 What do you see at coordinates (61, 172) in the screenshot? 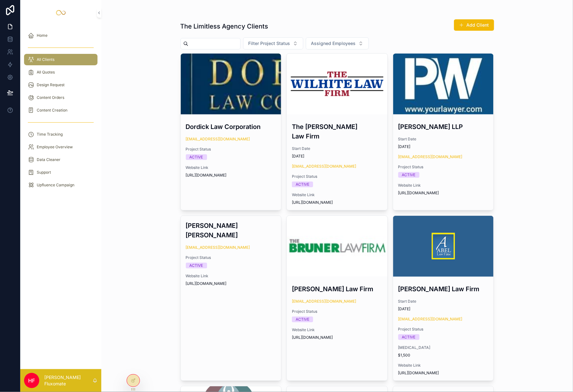
I see `a: Support` at bounding box center [61, 172].